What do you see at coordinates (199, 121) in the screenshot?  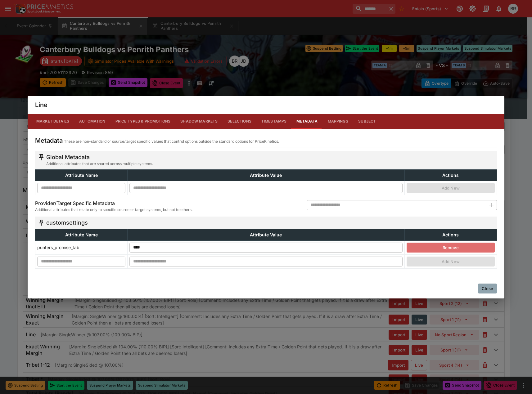 I see `button: Shadow Markets` at bounding box center [199, 121].